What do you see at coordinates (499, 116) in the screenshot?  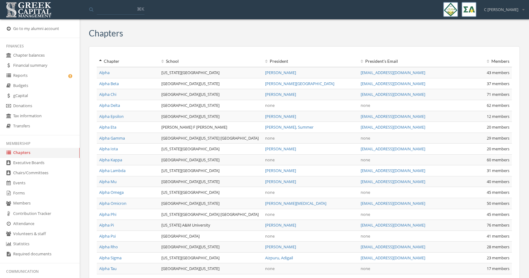 I see `span: 12 members` at bounding box center [499, 116].